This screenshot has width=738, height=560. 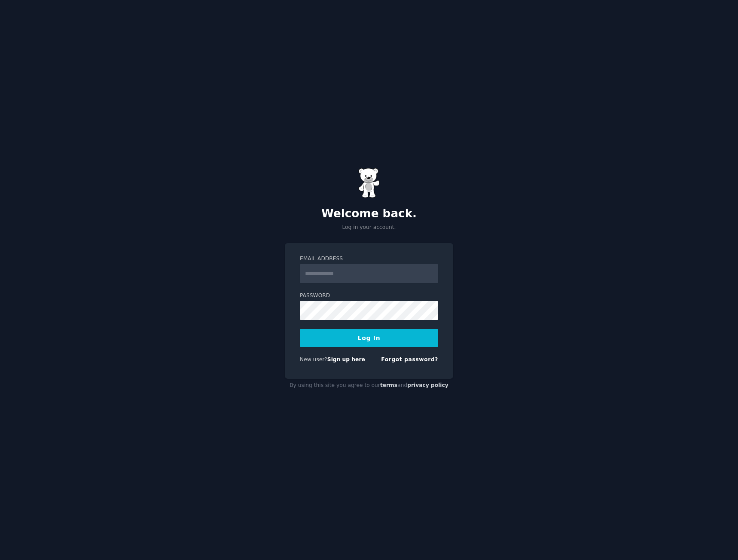 What do you see at coordinates (409, 359) in the screenshot?
I see `a: Forgot password?` at bounding box center [409, 359].